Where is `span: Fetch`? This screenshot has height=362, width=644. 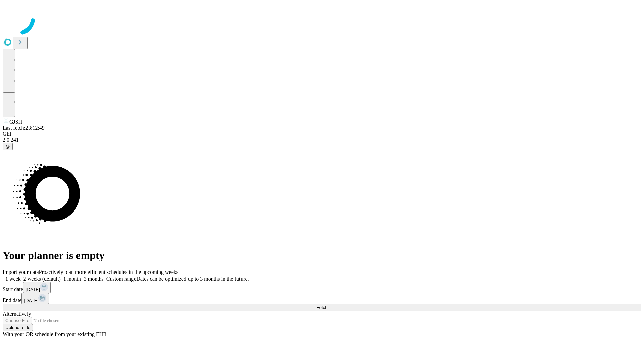 span: Fetch is located at coordinates (322, 307).